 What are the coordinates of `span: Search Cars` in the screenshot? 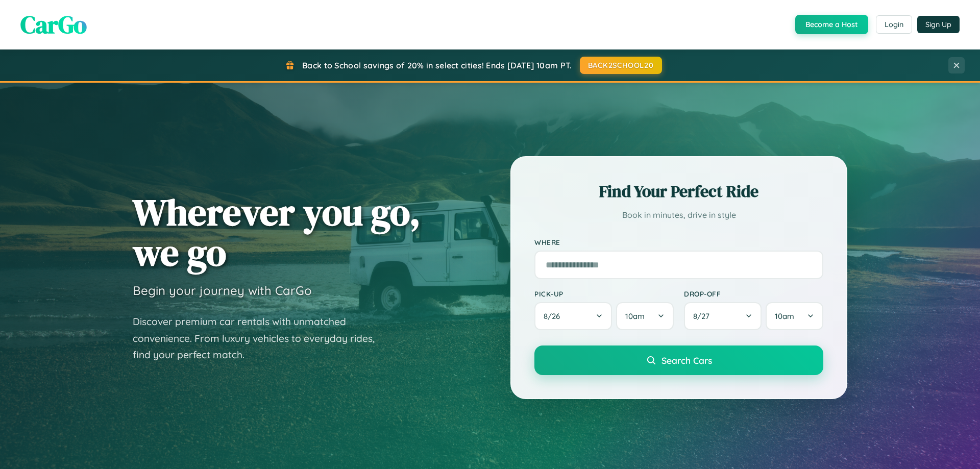 It's located at (686, 360).